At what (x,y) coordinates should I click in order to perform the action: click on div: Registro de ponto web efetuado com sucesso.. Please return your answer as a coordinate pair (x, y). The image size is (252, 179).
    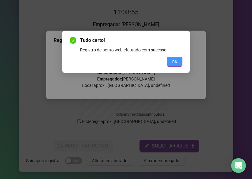
    Looking at the image, I should click on (131, 50).